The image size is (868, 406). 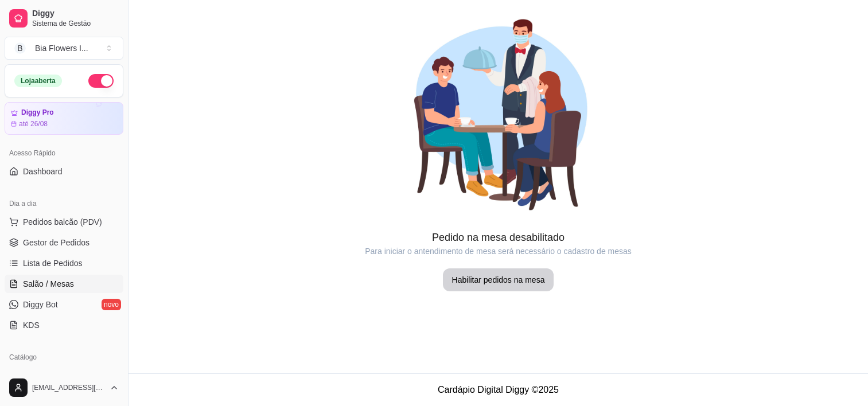 What do you see at coordinates (63, 376) in the screenshot?
I see `a: Produtos` at bounding box center [63, 376].